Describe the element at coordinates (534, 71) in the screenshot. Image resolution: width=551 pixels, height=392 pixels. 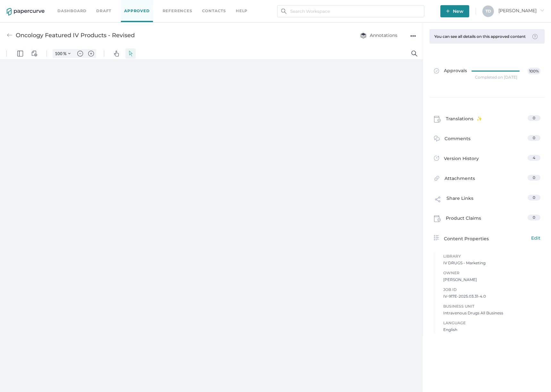
I see `span: 100%` at that location.